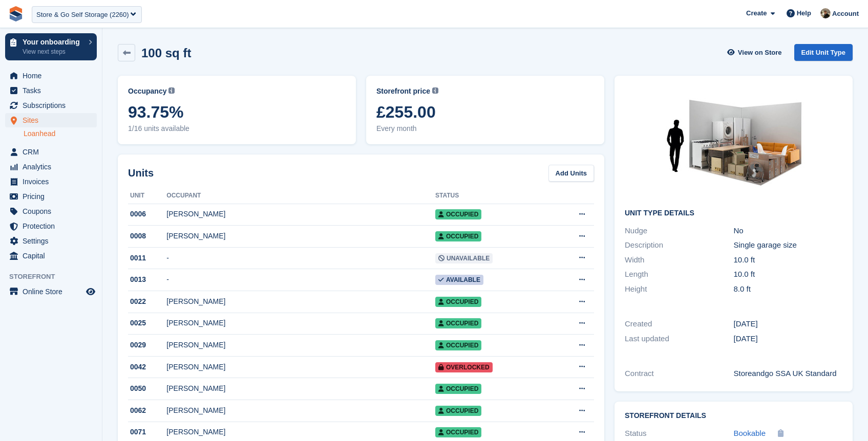  Describe the element at coordinates (485, 112) in the screenshot. I see `span: £255.00` at that location.